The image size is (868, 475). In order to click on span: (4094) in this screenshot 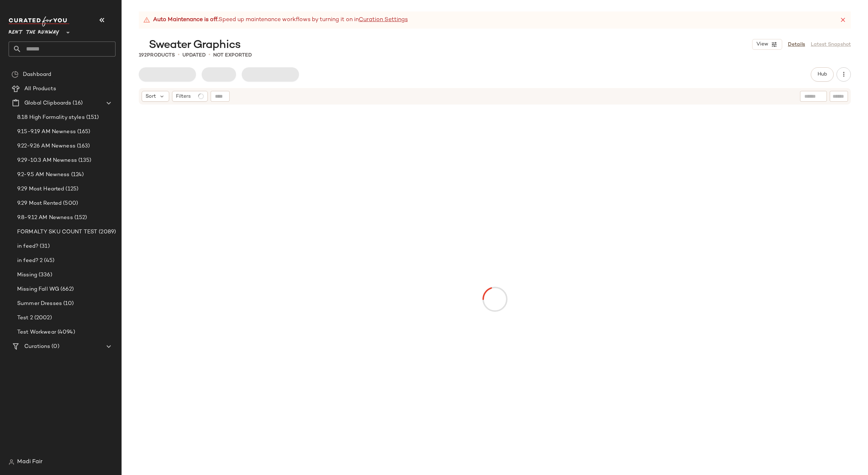, I will do `click(66, 333)`.